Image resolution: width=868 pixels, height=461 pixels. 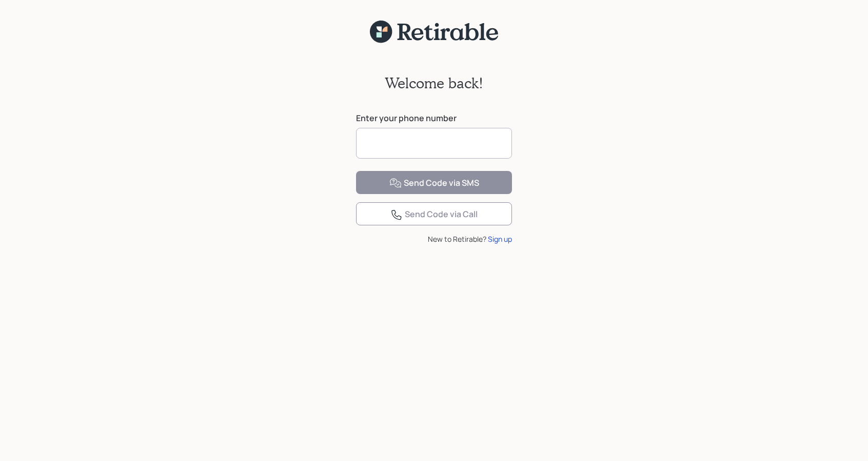 What do you see at coordinates (434, 182) in the screenshot?
I see `button: Send Code via SMS` at bounding box center [434, 182].